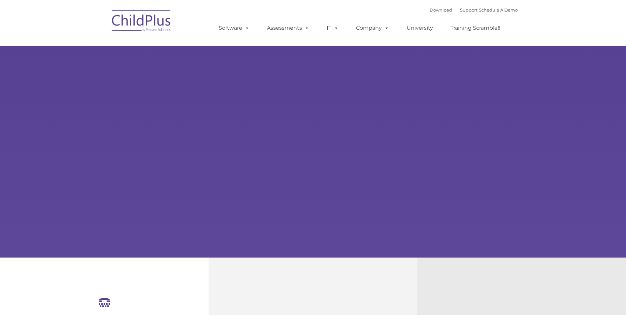 Image resolution: width=626 pixels, height=315 pixels. What do you see at coordinates (441, 10) in the screenshot?
I see `a: Download` at bounding box center [441, 10].